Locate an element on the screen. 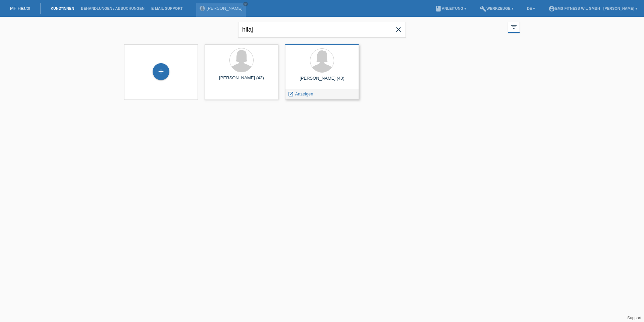  a: Kund*innen is located at coordinates (62, 9).